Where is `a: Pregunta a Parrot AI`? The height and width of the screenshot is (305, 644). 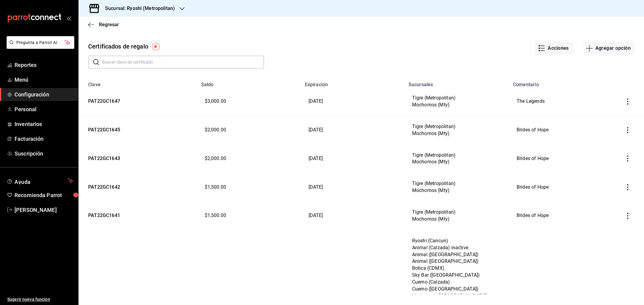
a: Pregunta a Parrot AI is located at coordinates (39, 47).